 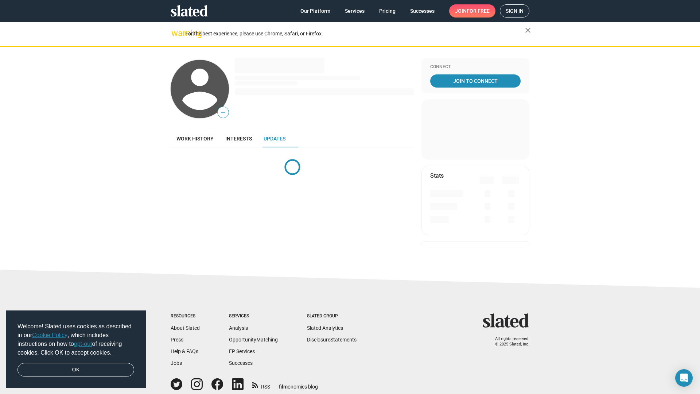 What do you see at coordinates (355, 11) in the screenshot?
I see `span: Services` at bounding box center [355, 11].